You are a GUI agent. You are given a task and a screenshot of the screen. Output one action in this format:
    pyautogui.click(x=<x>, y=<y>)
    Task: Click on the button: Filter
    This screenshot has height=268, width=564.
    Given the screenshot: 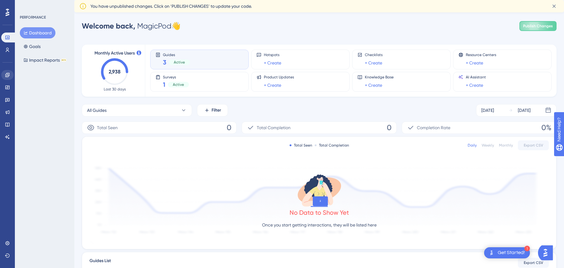 What is the action you would take?
    pyautogui.click(x=212, y=110)
    